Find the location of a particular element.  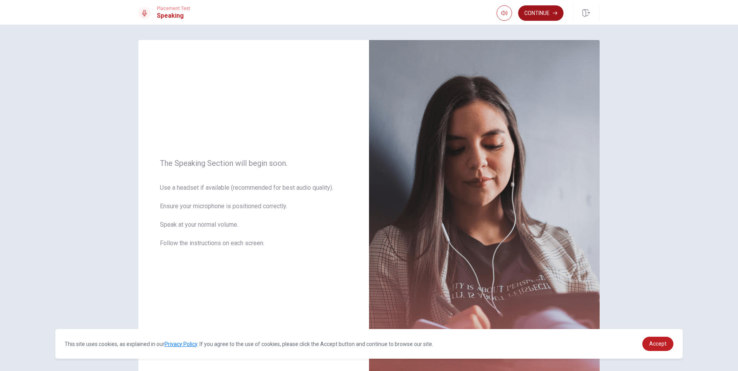

span: Accept is located at coordinates (658, 343).